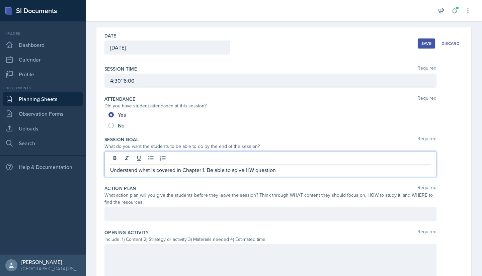  What do you see at coordinates (271, 239) in the screenshot?
I see `div: Include: 1) Content 2) Strategy or activity 3) Materials needed 4) Estimated time` at bounding box center [271, 239].